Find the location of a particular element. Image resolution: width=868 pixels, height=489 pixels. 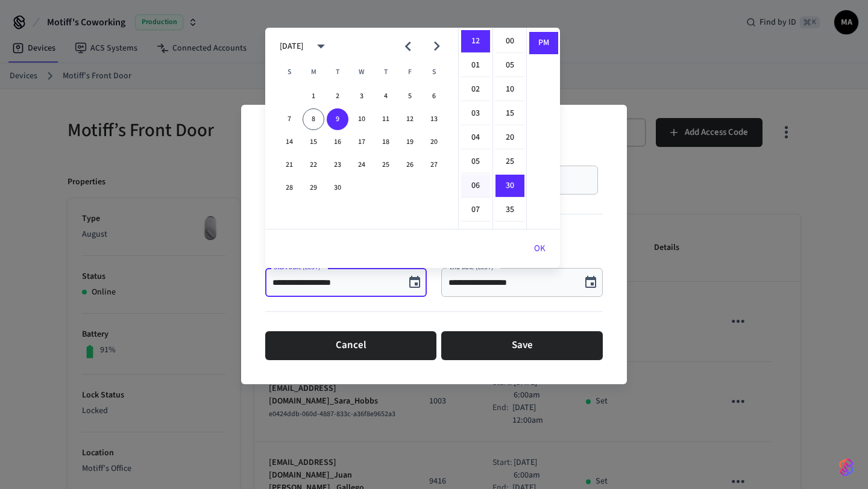

button: 30 is located at coordinates (337, 188).